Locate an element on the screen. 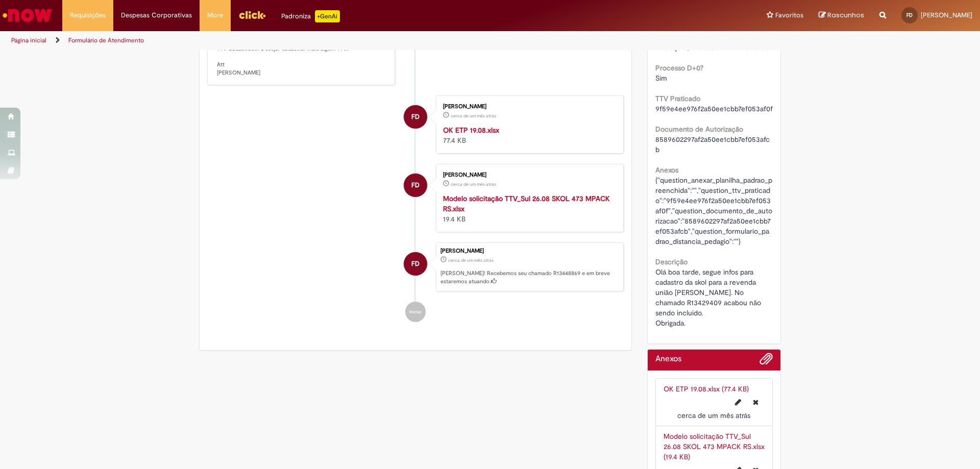 This screenshot has width=980, height=469. time: 26/08/2025 14:55:17 is located at coordinates (473, 184).